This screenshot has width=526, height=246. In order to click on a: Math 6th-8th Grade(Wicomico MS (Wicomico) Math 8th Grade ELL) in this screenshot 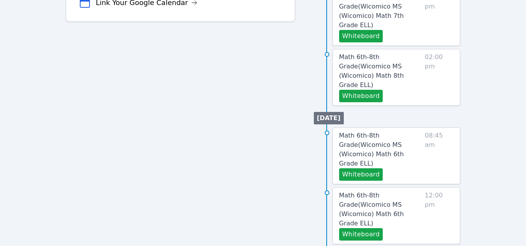, I will do `click(380, 71)`.